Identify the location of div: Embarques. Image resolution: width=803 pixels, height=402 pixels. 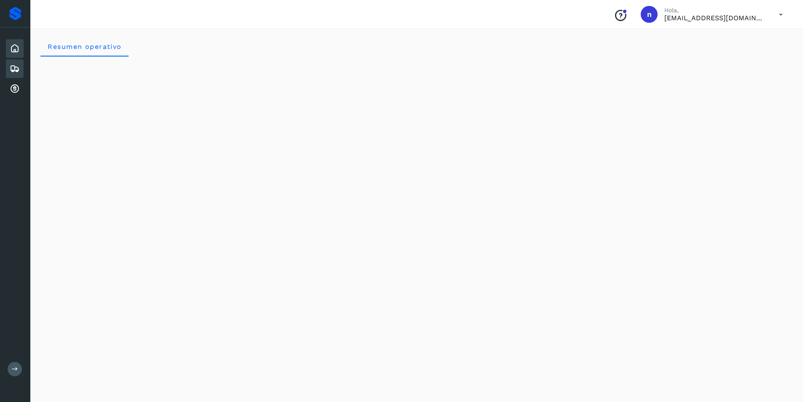
(15, 69).